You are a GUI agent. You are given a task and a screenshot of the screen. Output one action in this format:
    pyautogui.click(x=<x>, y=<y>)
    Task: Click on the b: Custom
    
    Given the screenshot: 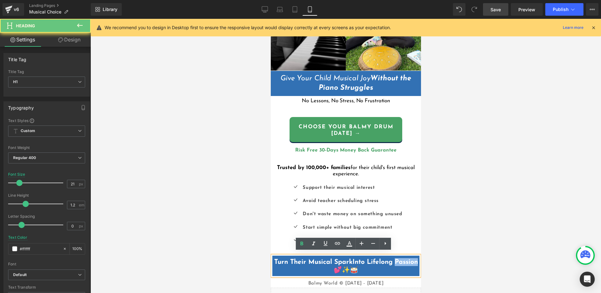 What is the action you would take?
    pyautogui.click(x=28, y=131)
    